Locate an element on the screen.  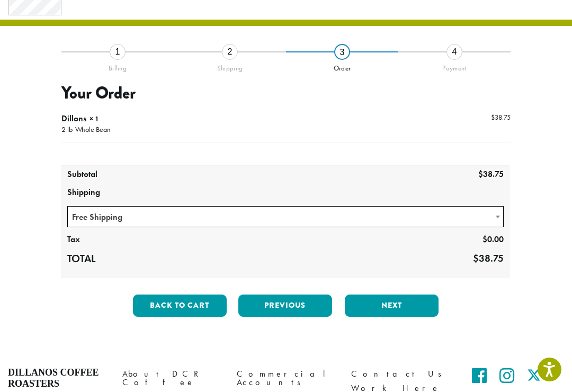
th: Subtotal is located at coordinates (107, 174).